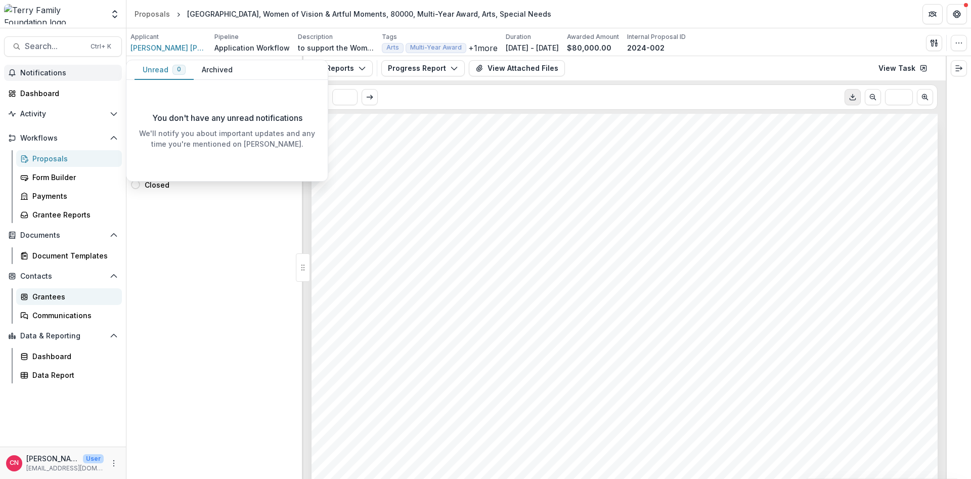 The width and height of the screenshot is (971, 479). Describe the element at coordinates (63, 336) in the screenshot. I see `span: Data & Reporting` at that location.